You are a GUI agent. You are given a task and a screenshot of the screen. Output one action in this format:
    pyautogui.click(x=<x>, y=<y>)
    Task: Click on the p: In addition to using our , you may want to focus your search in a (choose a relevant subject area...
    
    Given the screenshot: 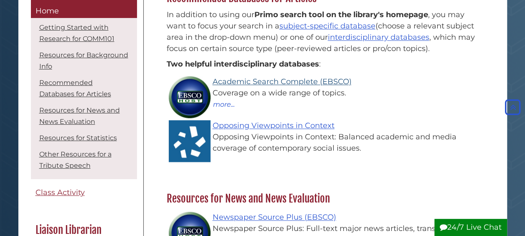 What is the action you would take?
    pyautogui.click(x=322, y=32)
    